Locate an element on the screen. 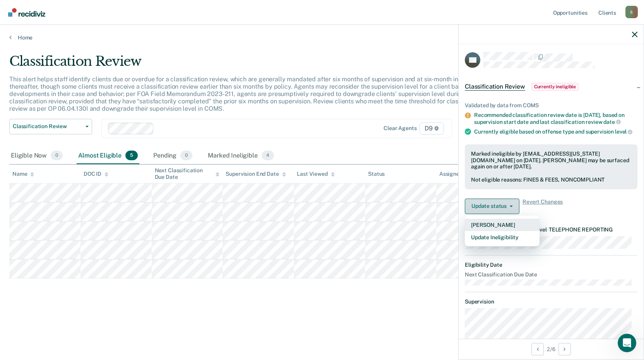  div: Next Classification Due Date is located at coordinates (187, 174).